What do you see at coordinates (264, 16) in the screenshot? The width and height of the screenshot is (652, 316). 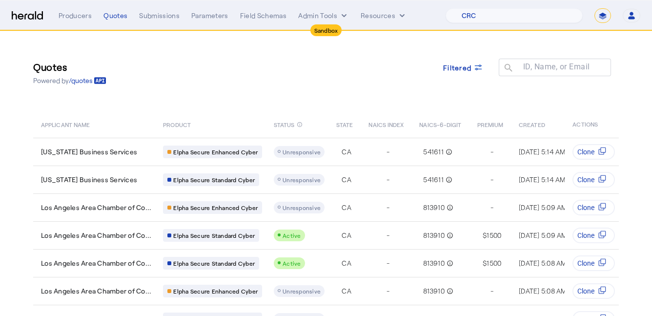 I see `div: Field Schemas` at bounding box center [264, 16].